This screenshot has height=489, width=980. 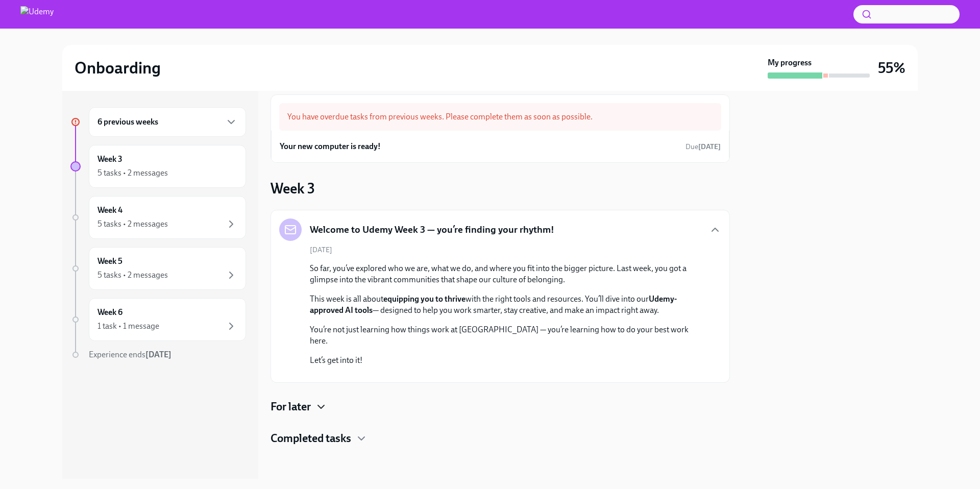 What do you see at coordinates (118, 68) in the screenshot?
I see `h2: Onboarding` at bounding box center [118, 68].